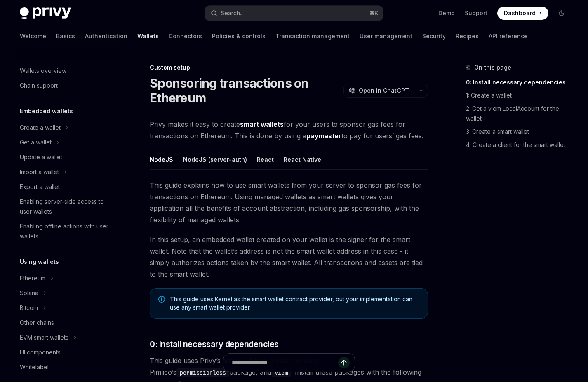 This screenshot has width=588, height=382. I want to click on div: Chain support, so click(39, 86).